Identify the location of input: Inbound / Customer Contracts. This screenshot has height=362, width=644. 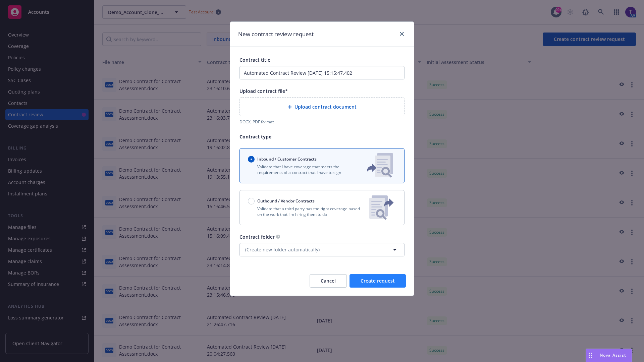
(251, 159).